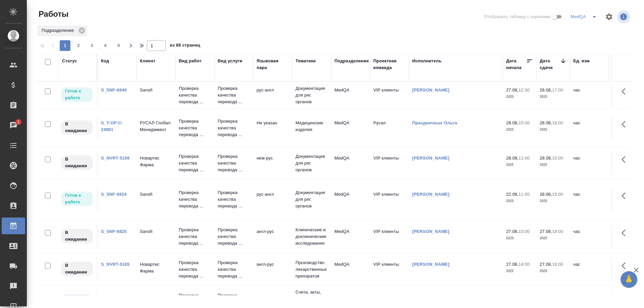  I want to click on td: Русал, so click(389, 128).